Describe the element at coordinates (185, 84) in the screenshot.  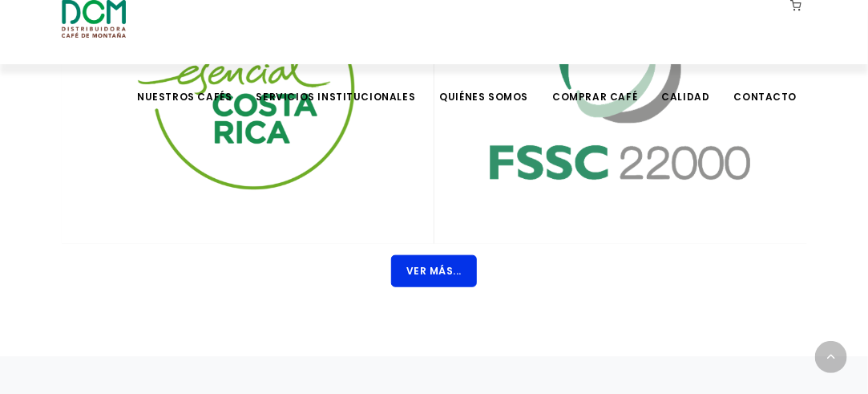
I see `a: Nuestros Cafés` at that location.